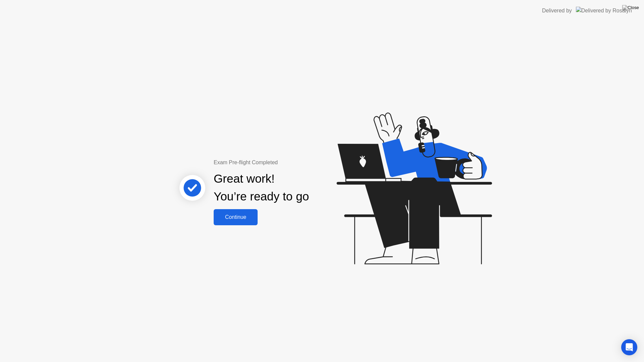  Describe the element at coordinates (556, 11) in the screenshot. I see `div: Delivered by` at that location.